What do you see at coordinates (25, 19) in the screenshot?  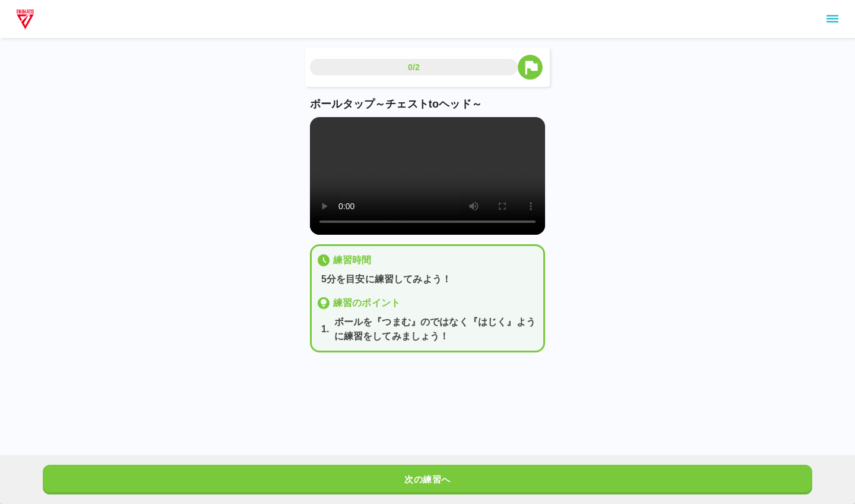 I see `img: dummy` at bounding box center [25, 19].